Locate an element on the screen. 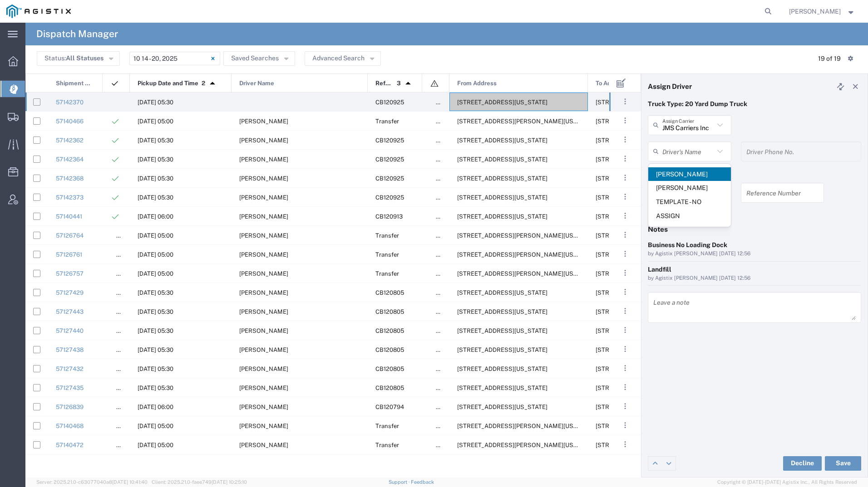  a: Support is located at coordinates (400, 482).